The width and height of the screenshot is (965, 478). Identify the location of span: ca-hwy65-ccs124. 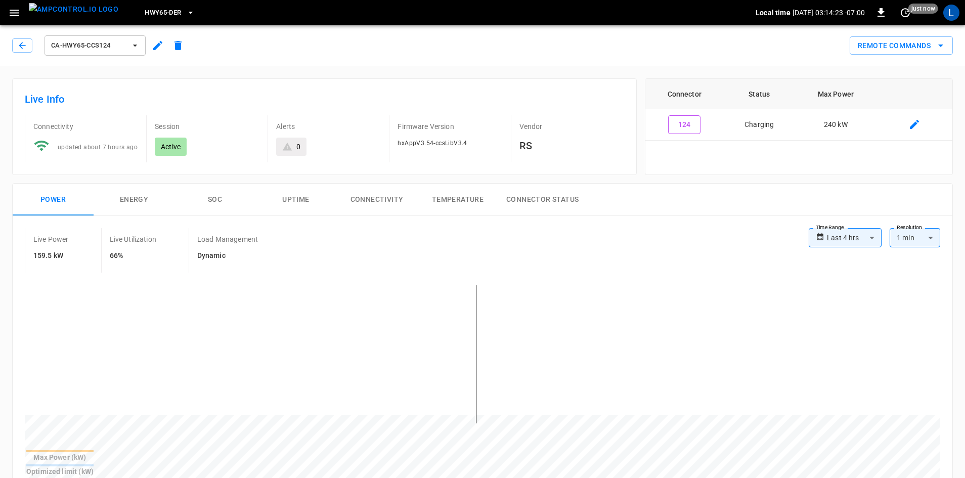
(88, 46).